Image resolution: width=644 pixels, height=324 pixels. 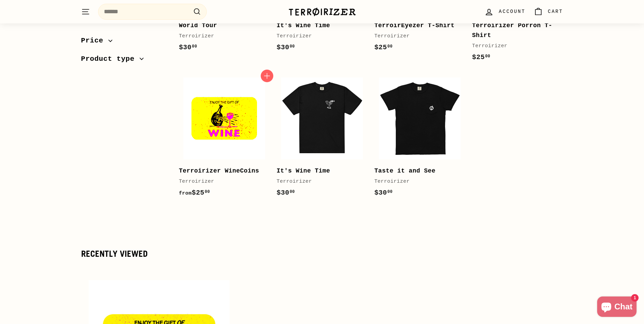 I want to click on span: Cart, so click(x=555, y=12).